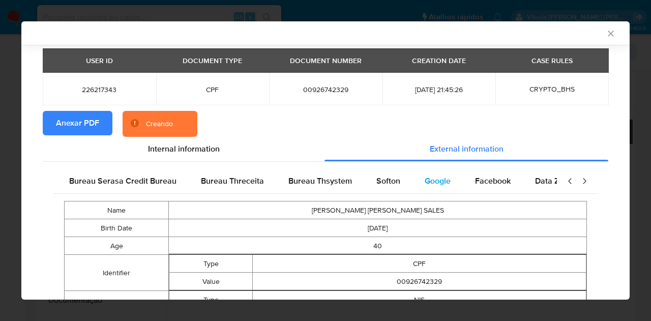 This screenshot has width=651, height=321. I want to click on td: 00926742329, so click(419, 281).